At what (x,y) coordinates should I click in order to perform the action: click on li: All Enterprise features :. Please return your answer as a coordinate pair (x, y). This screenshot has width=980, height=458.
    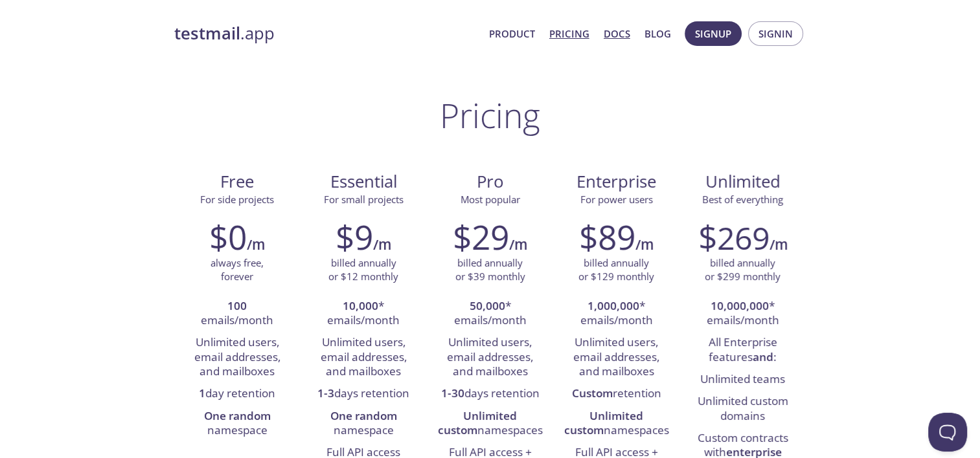
    Looking at the image, I should click on (742, 350).